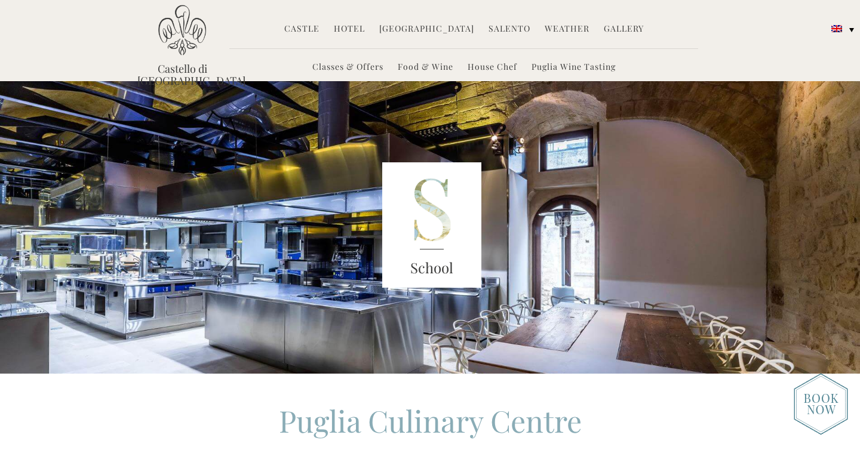 The height and width of the screenshot is (450, 860). I want to click on a: Hotel, so click(349, 29).